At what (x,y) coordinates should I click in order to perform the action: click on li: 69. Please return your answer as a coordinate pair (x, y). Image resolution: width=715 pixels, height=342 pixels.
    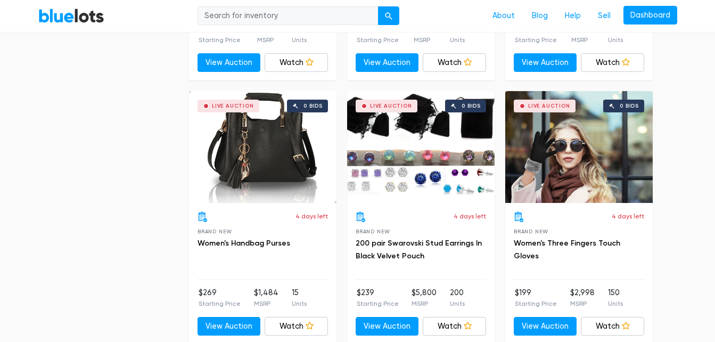
    Looking at the image, I should click on (457, 34).